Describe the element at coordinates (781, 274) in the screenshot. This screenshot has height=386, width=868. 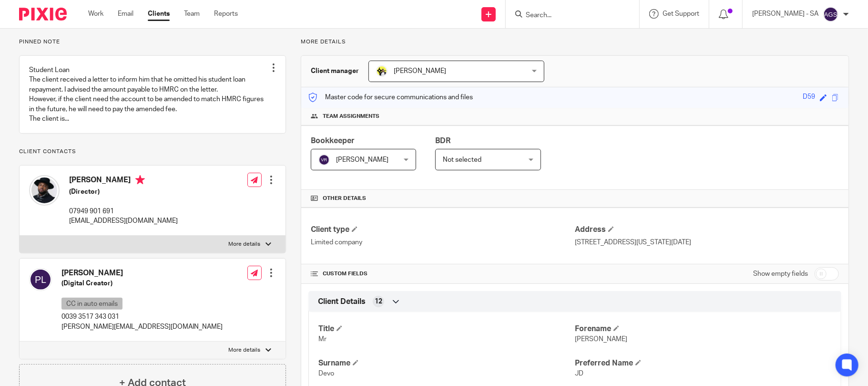
I see `label: Show empty fields` at that location.